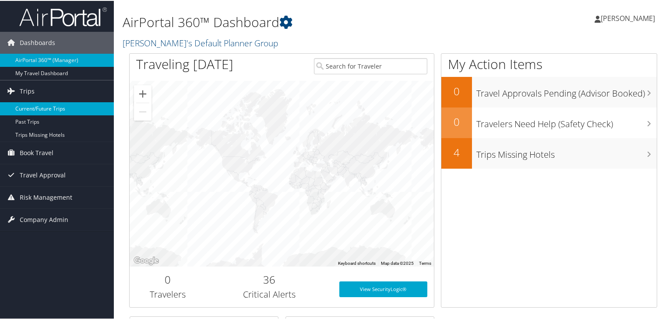 The image size is (669, 319). Describe the element at coordinates (269, 294) in the screenshot. I see `h3: Critical Alerts` at that location.